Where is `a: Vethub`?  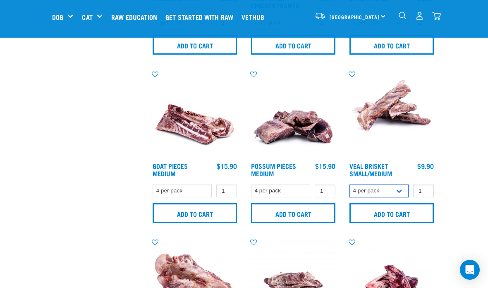
a: Vethub is located at coordinates (255, 17).